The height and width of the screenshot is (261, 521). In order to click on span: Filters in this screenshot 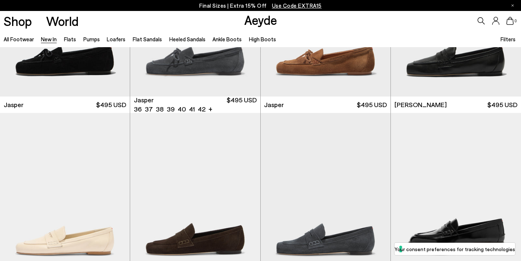, I will do `click(508, 39)`.